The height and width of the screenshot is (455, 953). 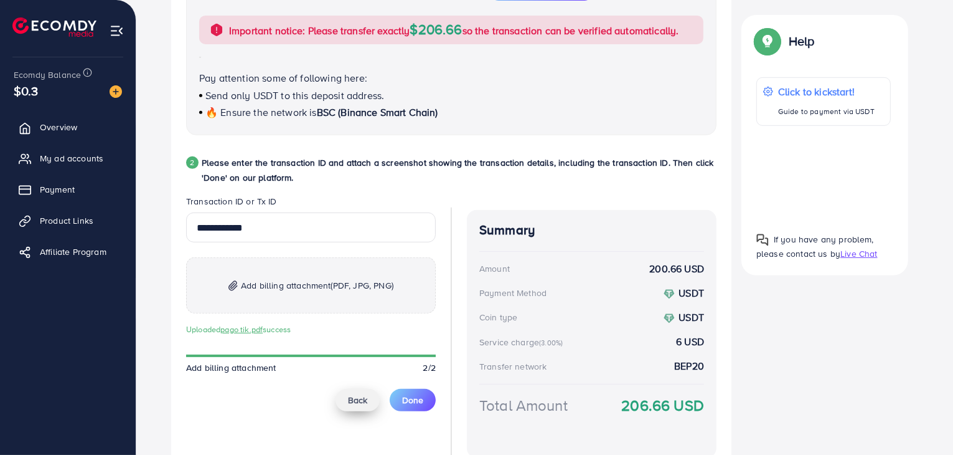 I want to click on small: (3.00%), so click(x=551, y=343).